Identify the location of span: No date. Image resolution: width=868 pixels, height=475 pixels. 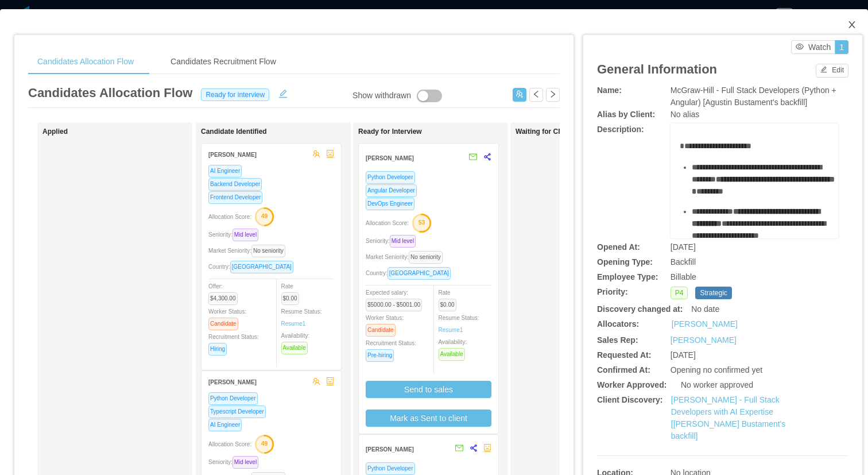
(705, 308).